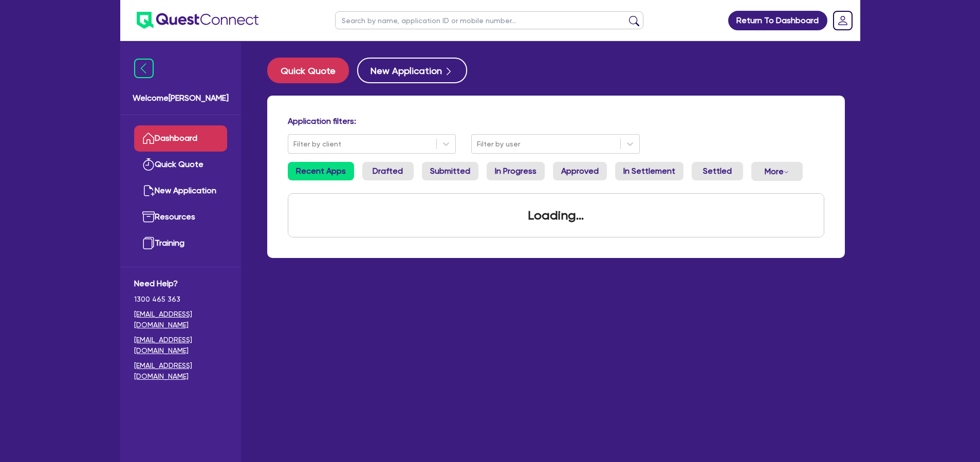  What do you see at coordinates (580, 171) in the screenshot?
I see `a: Approved` at bounding box center [580, 171].